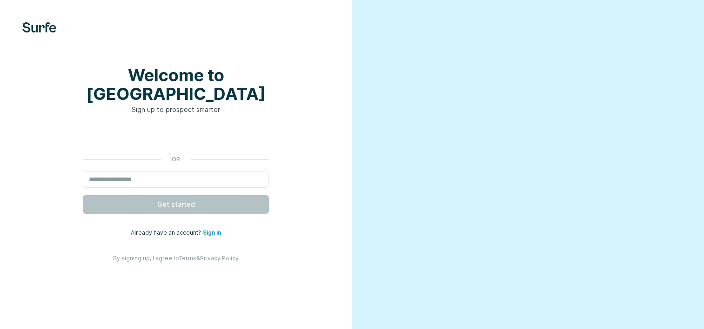 Image resolution: width=704 pixels, height=329 pixels. Describe the element at coordinates (212, 232) in the screenshot. I see `a: Sign in` at that location.